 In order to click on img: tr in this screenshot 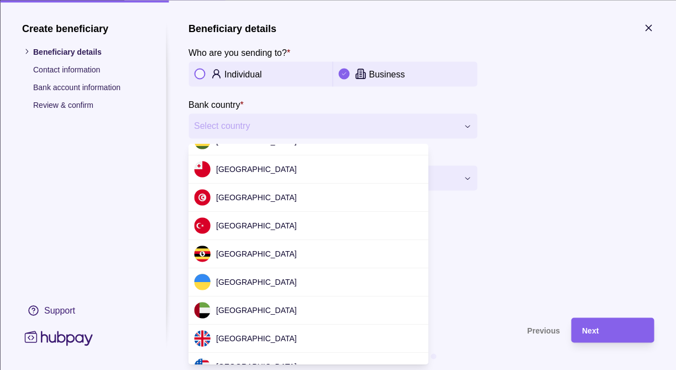, I will do `click(202, 225)`.